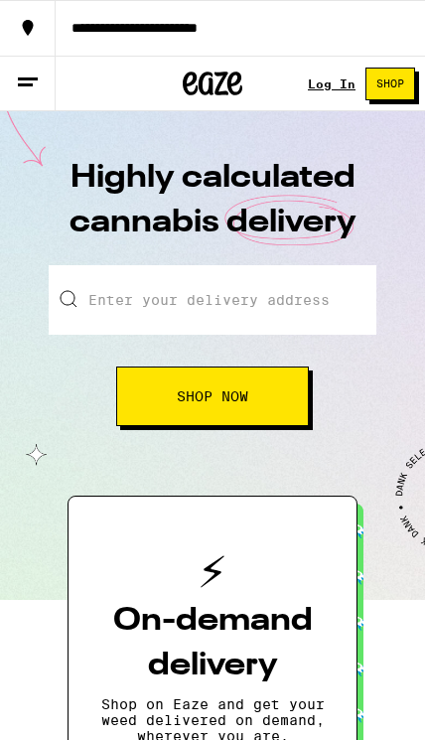 This screenshot has width=425, height=740. What do you see at coordinates (391, 83) in the screenshot?
I see `button: Shop` at bounding box center [391, 83].